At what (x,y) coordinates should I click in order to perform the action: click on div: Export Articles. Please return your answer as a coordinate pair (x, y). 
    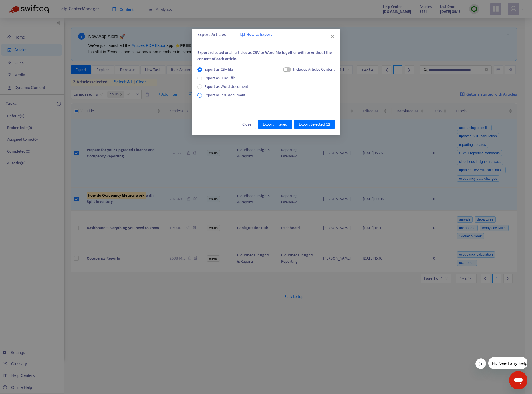
    Looking at the image, I should click on (266, 35).